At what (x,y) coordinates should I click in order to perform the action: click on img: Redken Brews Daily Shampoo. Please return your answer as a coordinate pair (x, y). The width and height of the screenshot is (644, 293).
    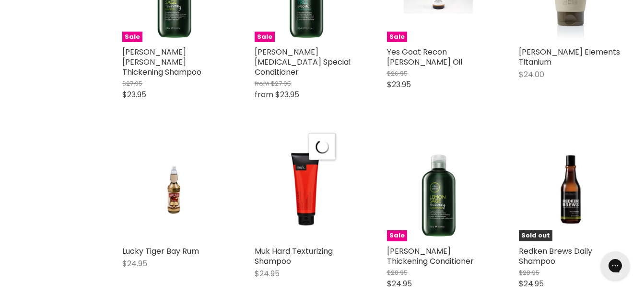
    Looking at the image, I should click on (571, 190).